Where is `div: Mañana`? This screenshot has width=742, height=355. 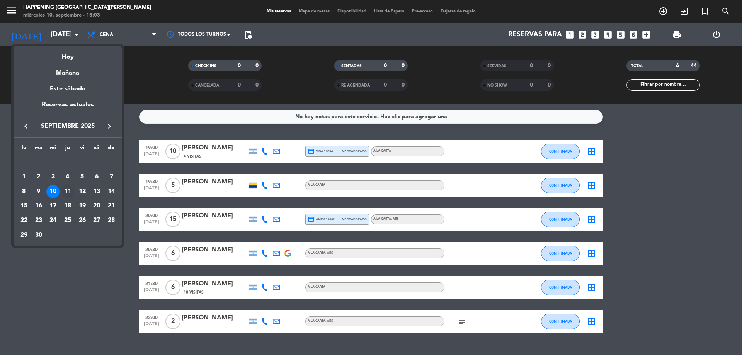
div: Mañana is located at coordinates (68, 70).